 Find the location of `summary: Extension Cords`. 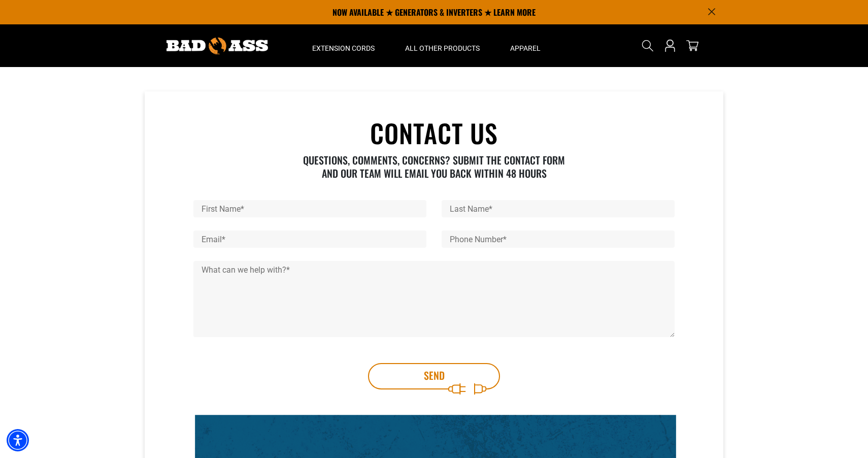

summary: Extension Cords is located at coordinates (343, 46).